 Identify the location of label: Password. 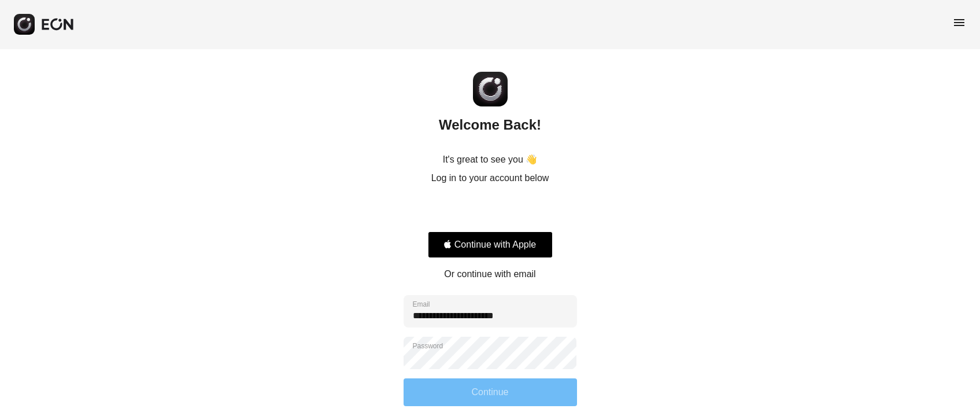
(428, 346).